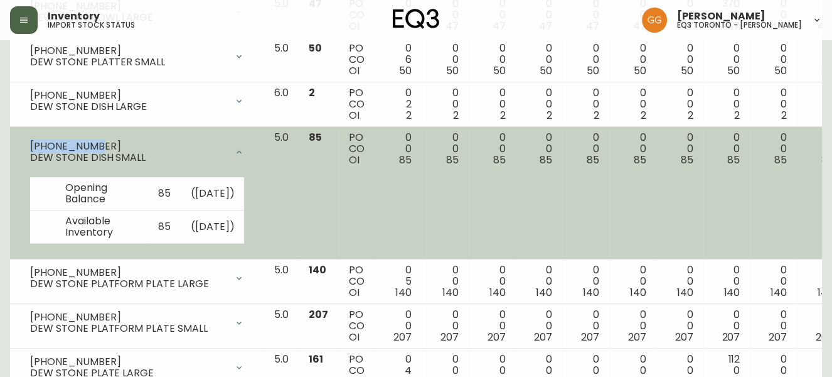  What do you see at coordinates (398, 104) in the screenshot?
I see `div: 0 2` at bounding box center [398, 104].